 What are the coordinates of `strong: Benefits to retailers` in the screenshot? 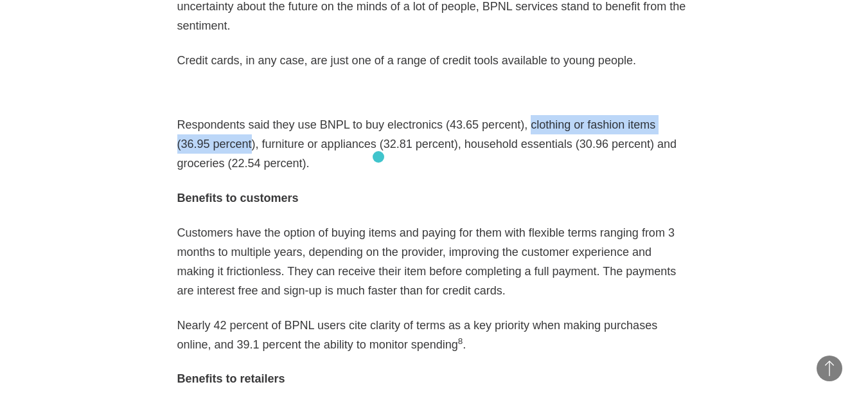 It's located at (231, 379).